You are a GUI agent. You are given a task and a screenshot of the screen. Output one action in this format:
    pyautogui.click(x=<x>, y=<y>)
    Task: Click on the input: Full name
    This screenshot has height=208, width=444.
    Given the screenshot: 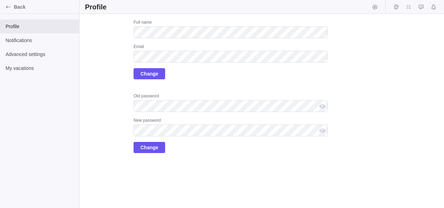 What is the action you would take?
    pyautogui.click(x=231, y=32)
    